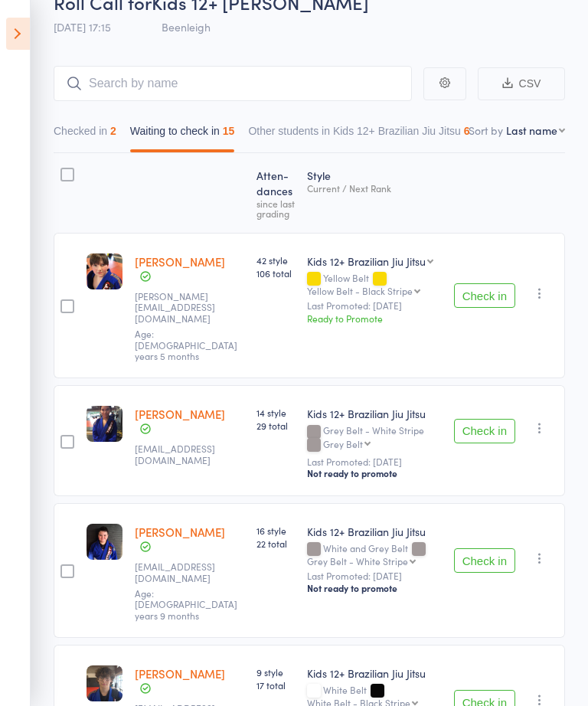 This screenshot has height=706, width=588. I want to click on div: Current / Next Rank, so click(374, 188).